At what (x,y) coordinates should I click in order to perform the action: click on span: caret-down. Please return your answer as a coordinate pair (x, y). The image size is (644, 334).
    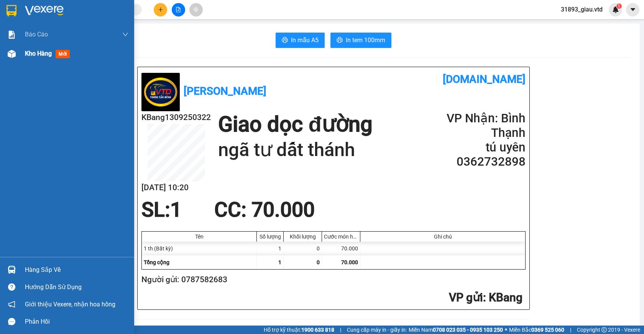
    Looking at the image, I should click on (633, 9).